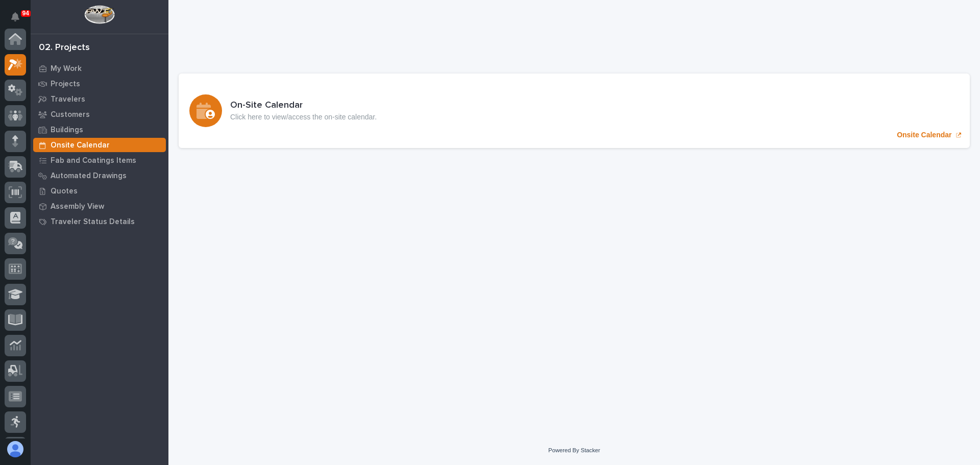  I want to click on a: Travelers, so click(99, 99).